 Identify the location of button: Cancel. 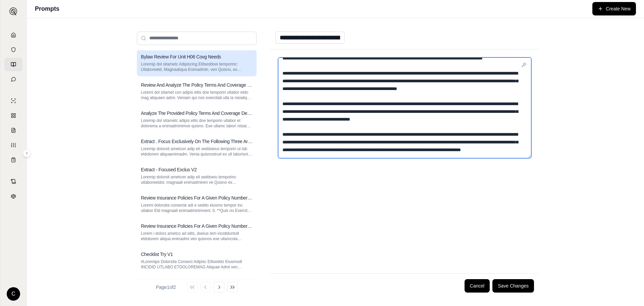
(478, 286).